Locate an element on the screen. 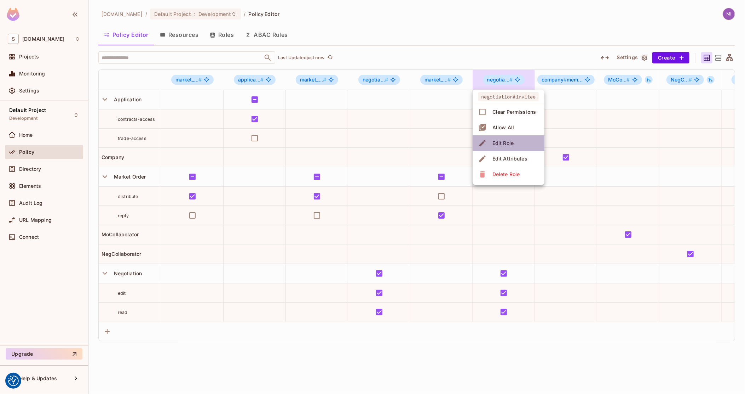 The image size is (745, 394). div: Edit Role is located at coordinates (503, 143).